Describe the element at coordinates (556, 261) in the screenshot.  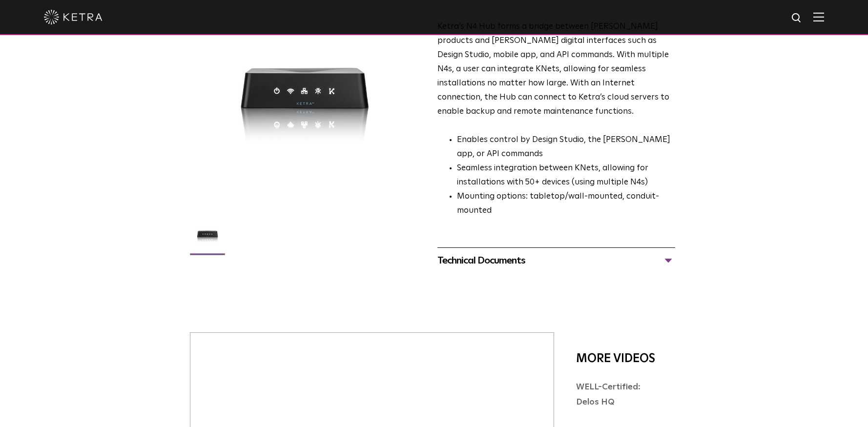
I see `div: Technical Documents` at that location.